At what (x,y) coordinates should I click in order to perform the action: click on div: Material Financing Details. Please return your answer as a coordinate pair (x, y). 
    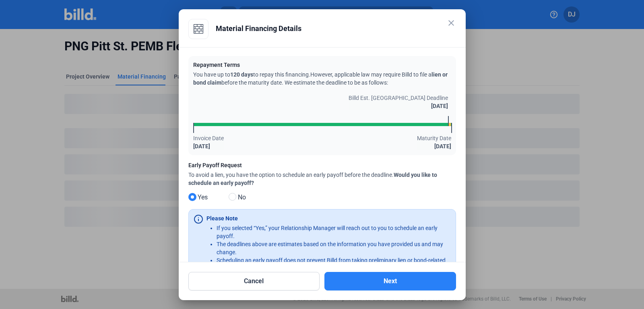
    Looking at the image, I should click on (336, 28).